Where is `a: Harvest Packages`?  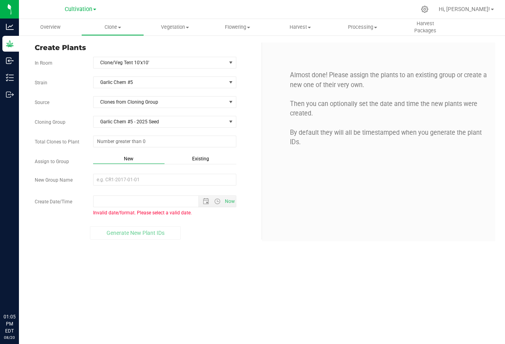 a: Harvest Packages is located at coordinates (425, 27).